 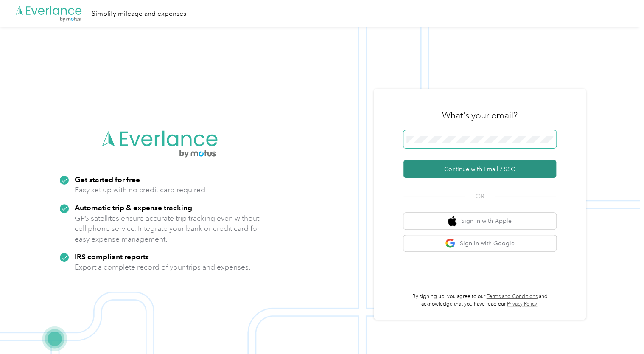 I want to click on div: Simplify mileage and expenses, so click(x=139, y=13).